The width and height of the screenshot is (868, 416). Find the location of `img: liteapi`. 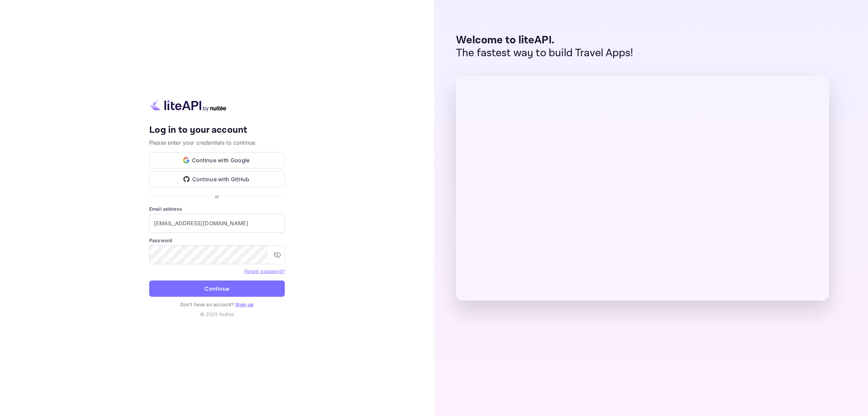

img: liteapi is located at coordinates (188, 104).